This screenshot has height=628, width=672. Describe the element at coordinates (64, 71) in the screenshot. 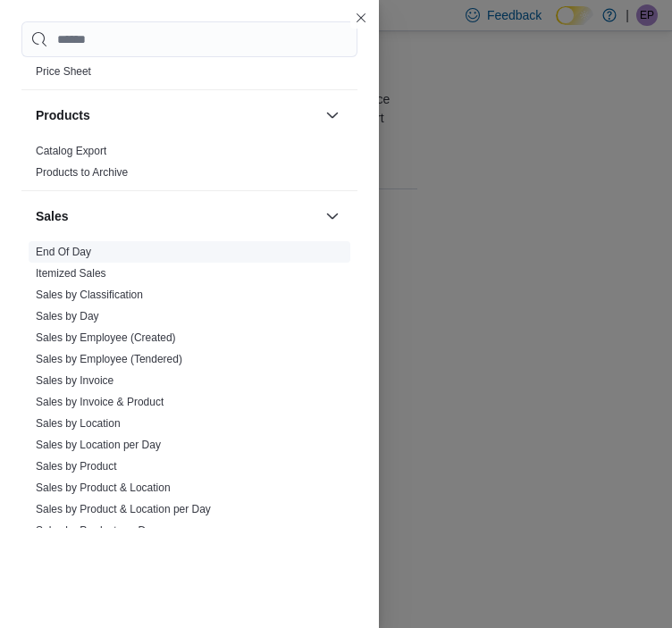

I see `a: Price Sheet` at that location.